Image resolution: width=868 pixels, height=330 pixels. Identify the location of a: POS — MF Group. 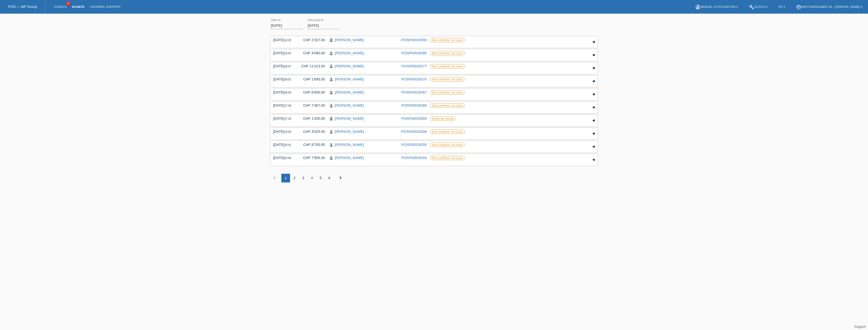
(23, 7).